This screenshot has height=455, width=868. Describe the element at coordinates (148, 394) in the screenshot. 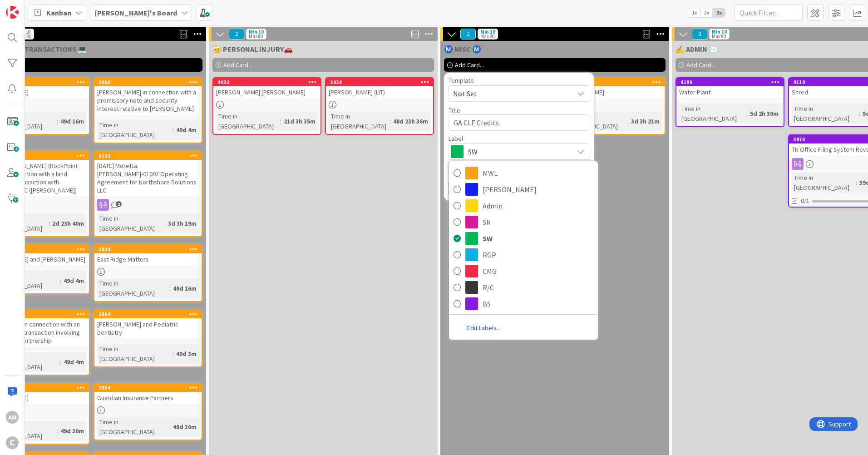

I see `div: 3894Guardian Insurance Partners` at that location.